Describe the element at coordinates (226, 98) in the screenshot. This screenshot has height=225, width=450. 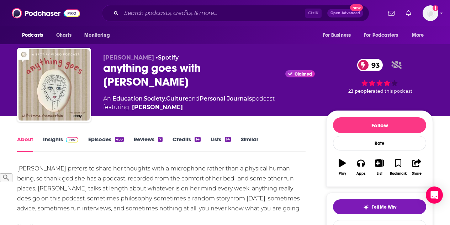
I see `a: Personal Journals` at that location.